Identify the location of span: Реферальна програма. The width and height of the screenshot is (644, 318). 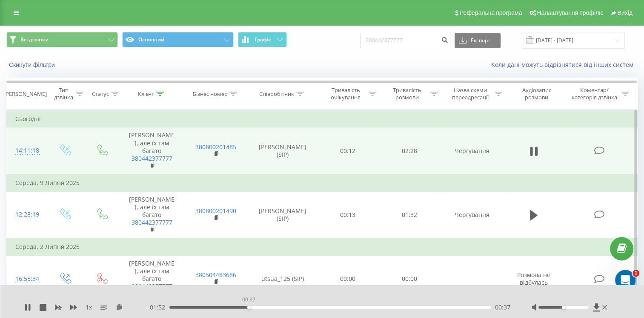
(491, 13).